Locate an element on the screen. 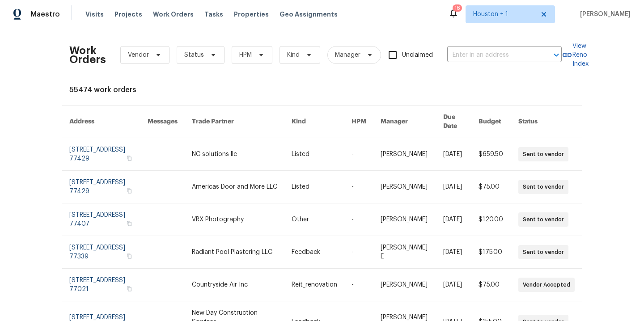  a: View Reno Index is located at coordinates (575, 55).